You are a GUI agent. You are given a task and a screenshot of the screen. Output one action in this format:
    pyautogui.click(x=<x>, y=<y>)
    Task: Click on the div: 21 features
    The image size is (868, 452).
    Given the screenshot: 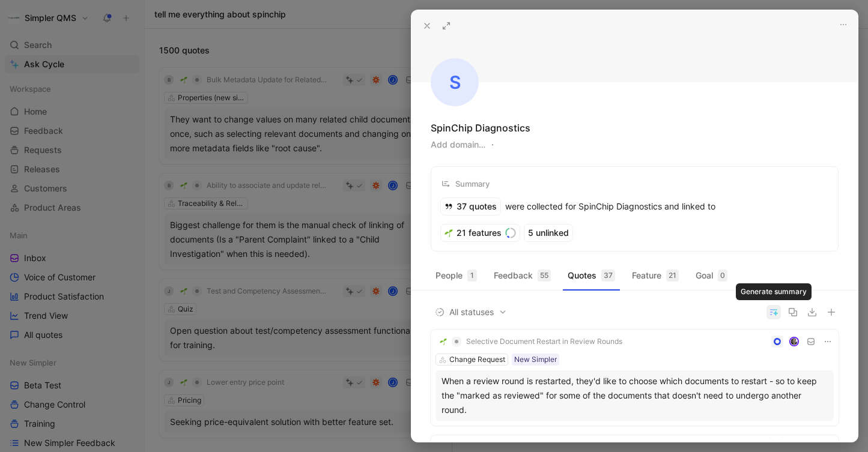 What is the action you would take?
    pyautogui.click(x=480, y=233)
    